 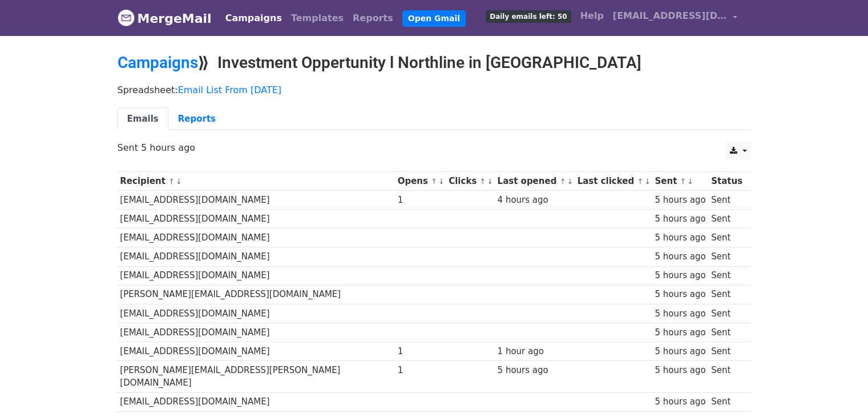 I want to click on a: Open Gmail, so click(x=434, y=18).